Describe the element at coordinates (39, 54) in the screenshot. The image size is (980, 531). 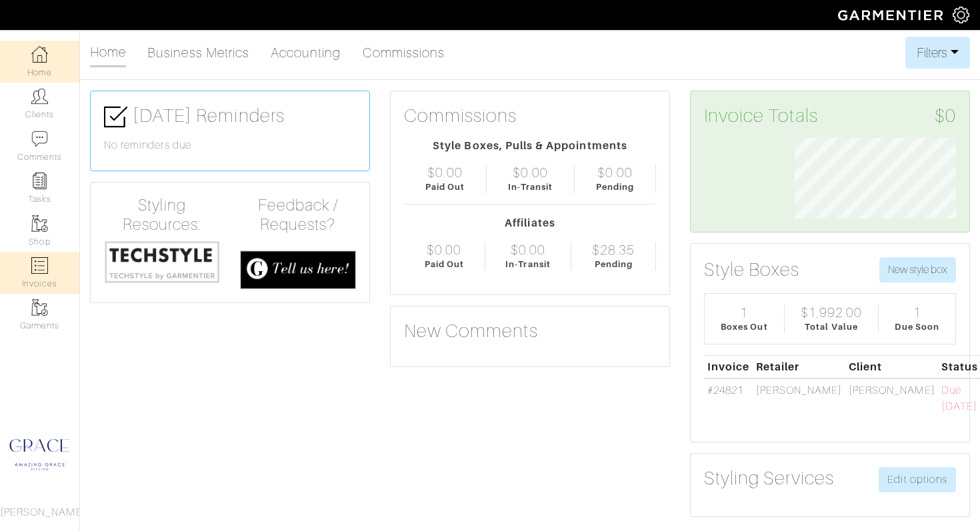
I see `img: dashboard-icon-dbcd8f5a0b271acd01030246c82b418ddd0df26cd7fceb0bd07c9910d44c42f6.png` at that location.